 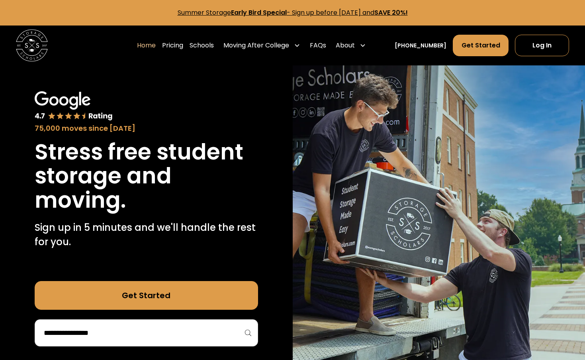 I want to click on h1: Stress free student storage and moving., so click(x=146, y=176).